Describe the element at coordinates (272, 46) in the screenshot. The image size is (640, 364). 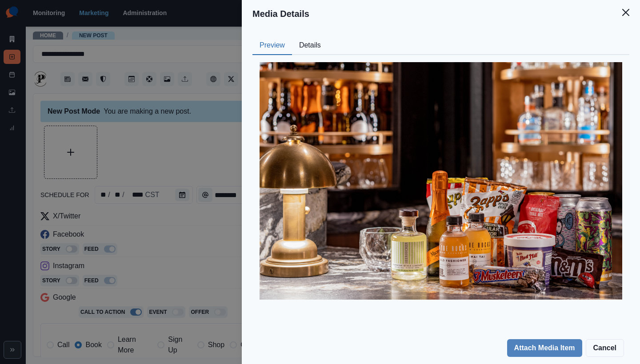
I see `button: Preview` at that location.